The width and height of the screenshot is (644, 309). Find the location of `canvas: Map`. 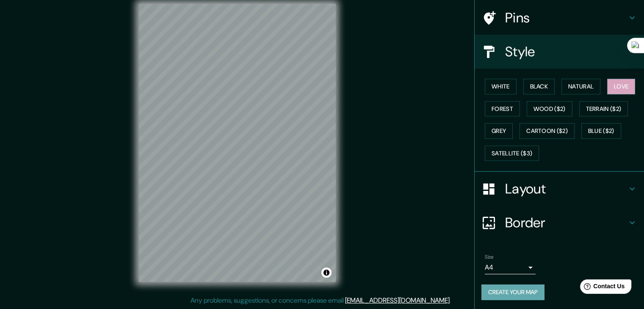

canvas: Map is located at coordinates (237, 142).